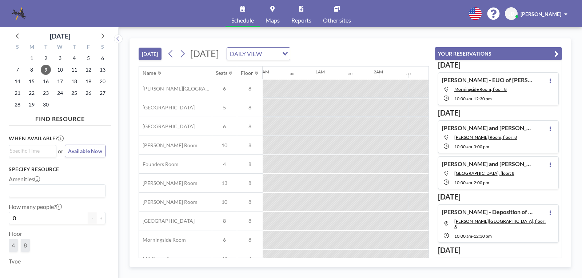 The width and height of the screenshot is (582, 278). I want to click on span: Wednesday, September 3, 2025, so click(60, 58).